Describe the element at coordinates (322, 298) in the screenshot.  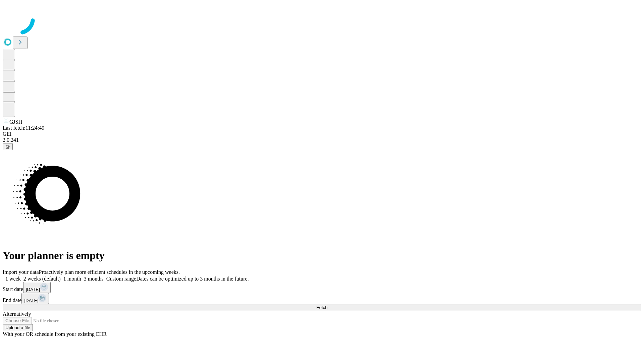
I see `div: End date` at that location.